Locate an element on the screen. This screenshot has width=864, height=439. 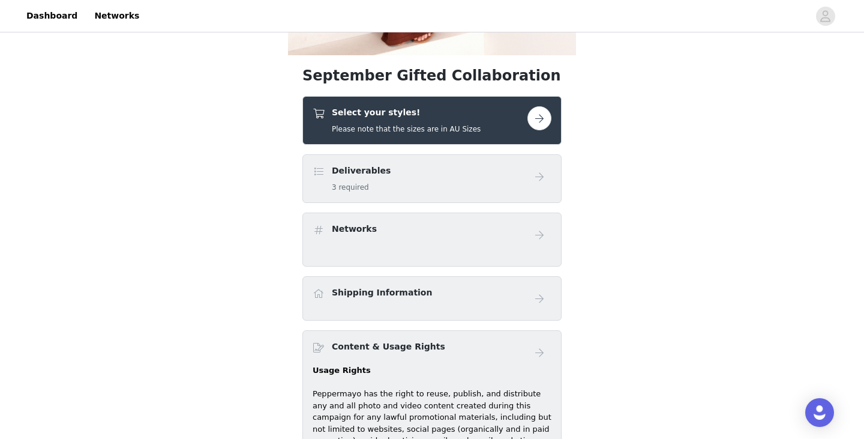
h4: Networks is located at coordinates (354, 229).